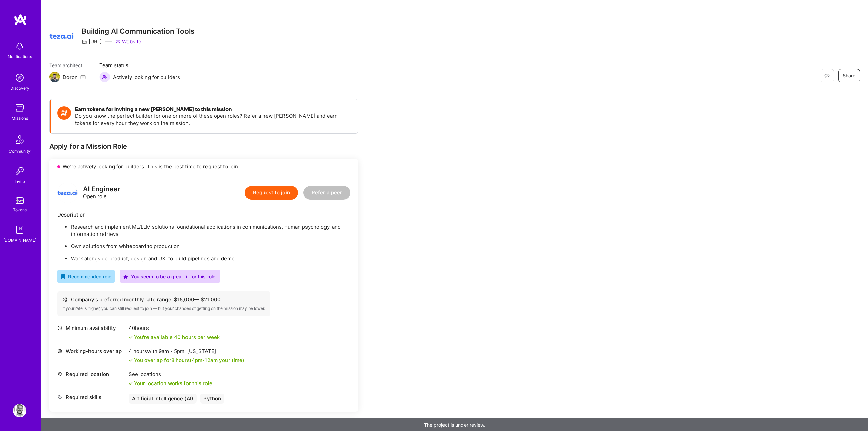  What do you see at coordinates (20, 230) in the screenshot?
I see `img: guide book` at bounding box center [20, 230].